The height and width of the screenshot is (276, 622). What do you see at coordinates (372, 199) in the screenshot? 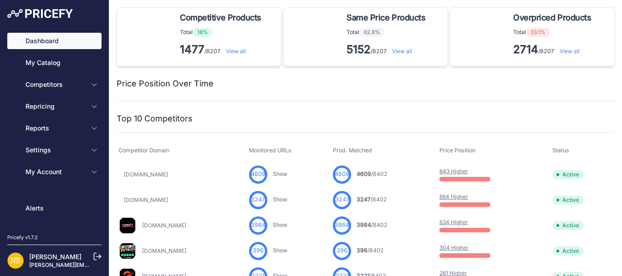
I see `a: 3247/8402` at bounding box center [372, 199].